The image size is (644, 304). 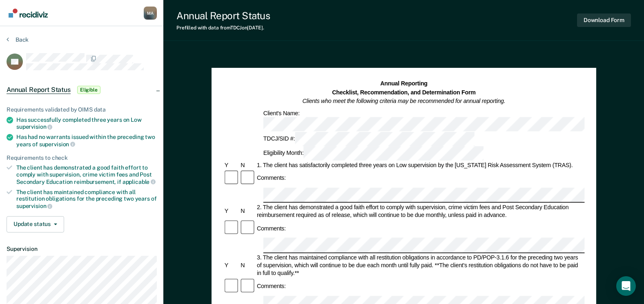 I want to click on button: Profile dropdown button, so click(x=150, y=13).